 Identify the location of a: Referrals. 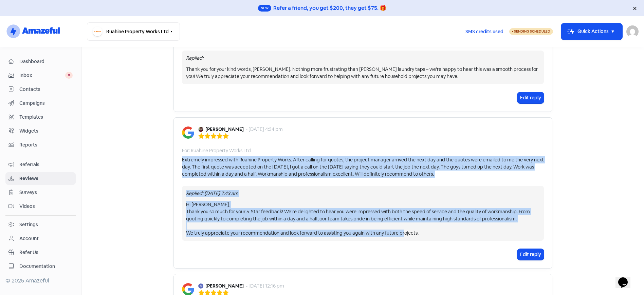
(40, 164).